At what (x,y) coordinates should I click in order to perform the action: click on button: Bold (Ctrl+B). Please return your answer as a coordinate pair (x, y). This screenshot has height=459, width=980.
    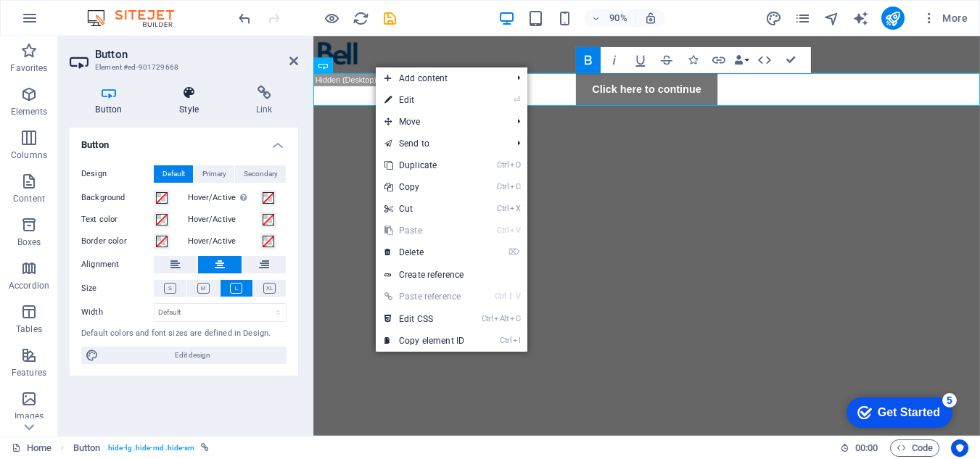
    Looking at the image, I should click on (588, 60).